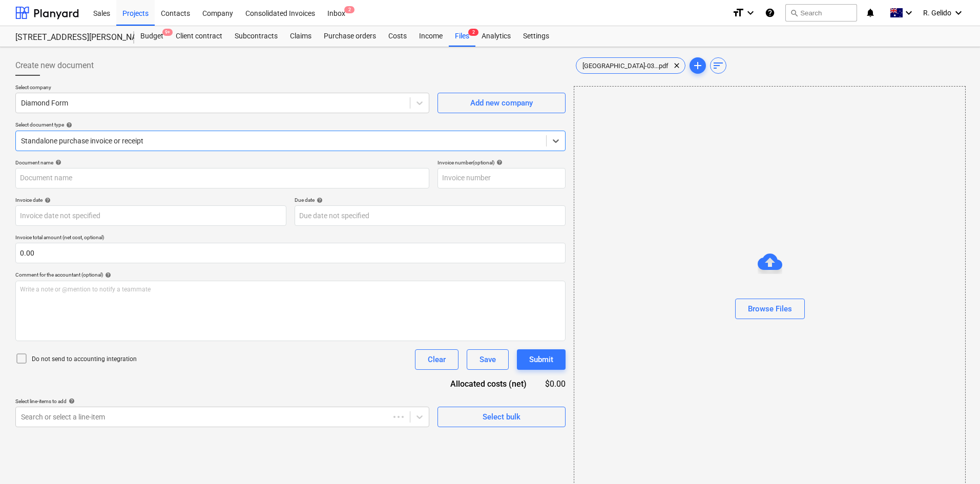 The height and width of the screenshot is (484, 980). Describe the element at coordinates (541, 359) in the screenshot. I see `button: Submit` at that location.